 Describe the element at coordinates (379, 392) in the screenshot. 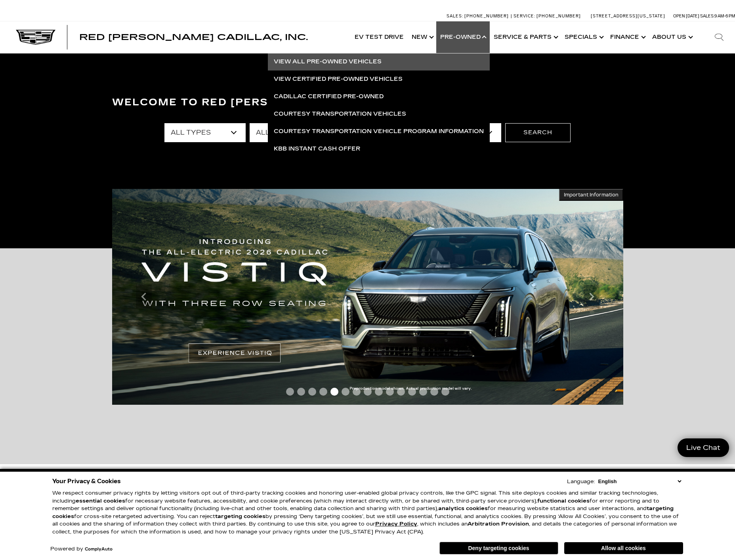

I see `span: Go to slide 9` at that location.